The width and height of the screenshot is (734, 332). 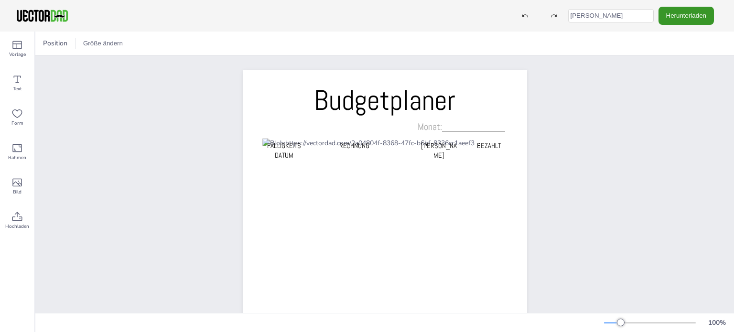 I want to click on font: Rahmen, so click(x=17, y=158).